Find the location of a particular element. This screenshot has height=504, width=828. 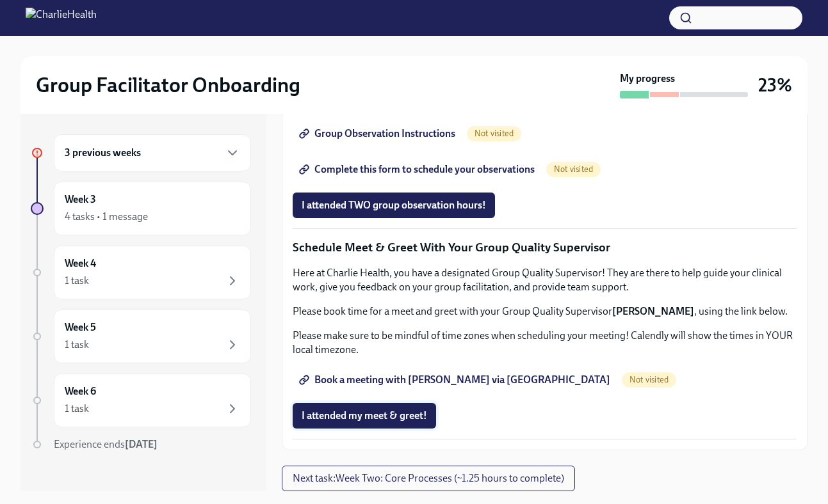

img: CharlieHealth is located at coordinates (61, 18).